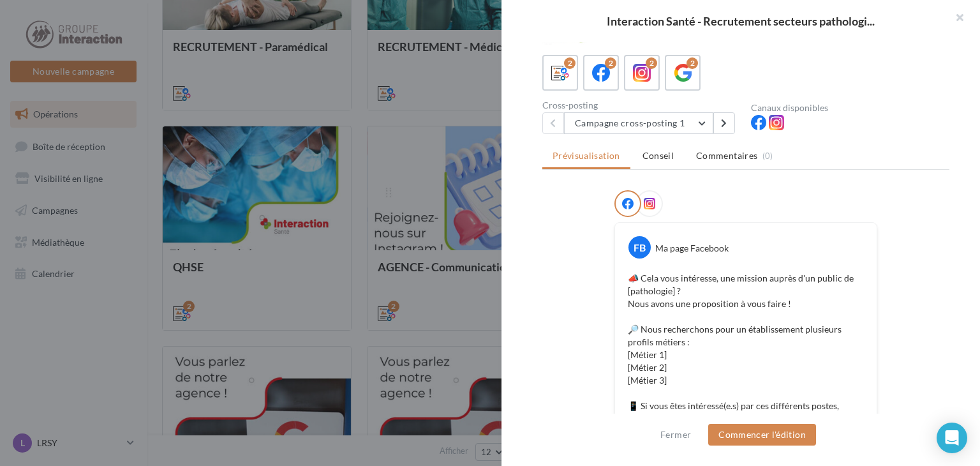 Image resolution: width=980 pixels, height=466 pixels. What do you see at coordinates (727, 156) in the screenshot?
I see `span: Commentaires` at bounding box center [727, 156].